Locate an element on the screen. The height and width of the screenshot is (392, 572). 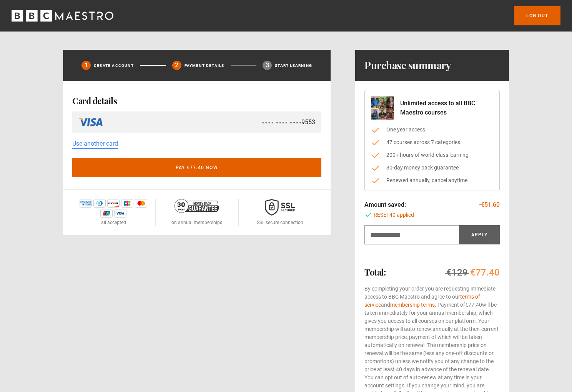
span: RESET40 applied is located at coordinates (394, 215).